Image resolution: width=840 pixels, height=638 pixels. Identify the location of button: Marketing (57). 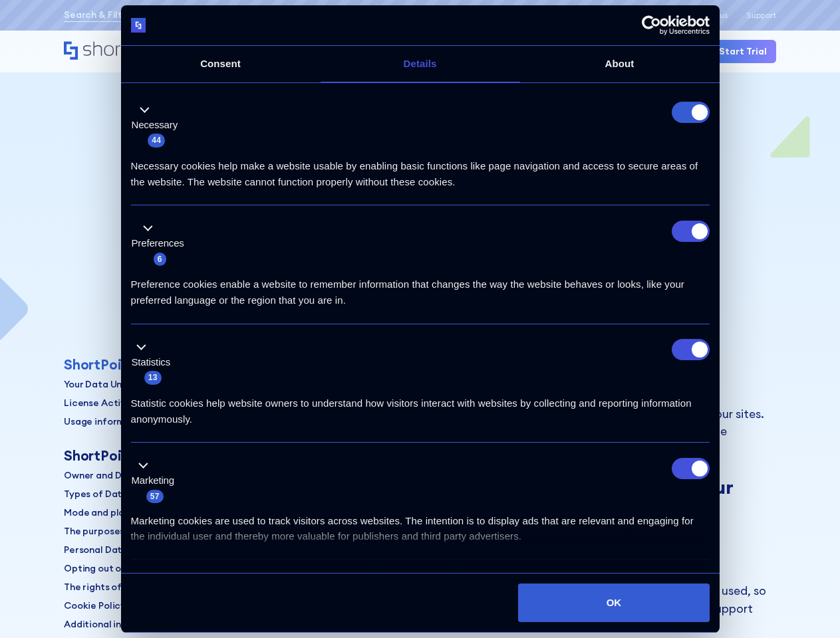
(157, 481).